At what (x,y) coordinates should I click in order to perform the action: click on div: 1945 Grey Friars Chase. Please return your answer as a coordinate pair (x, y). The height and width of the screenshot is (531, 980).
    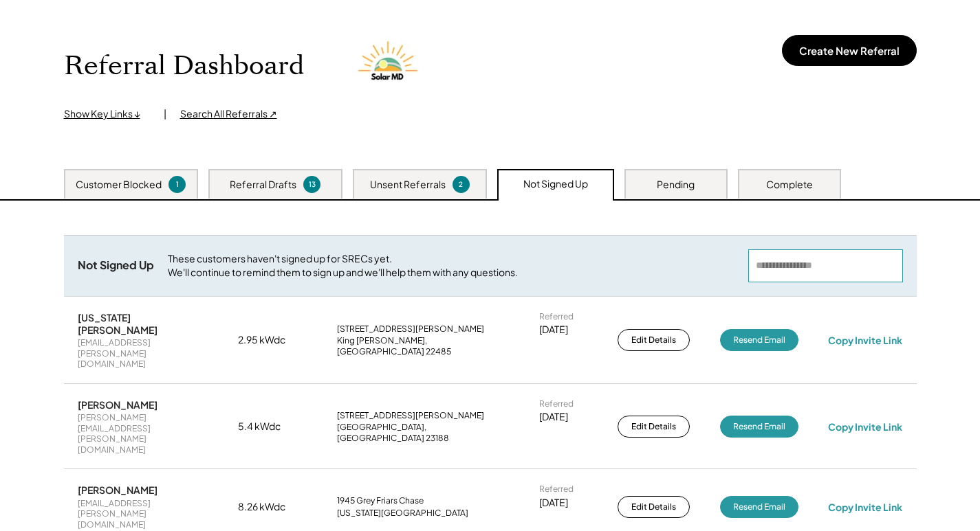
    Looking at the image, I should click on (380, 501).